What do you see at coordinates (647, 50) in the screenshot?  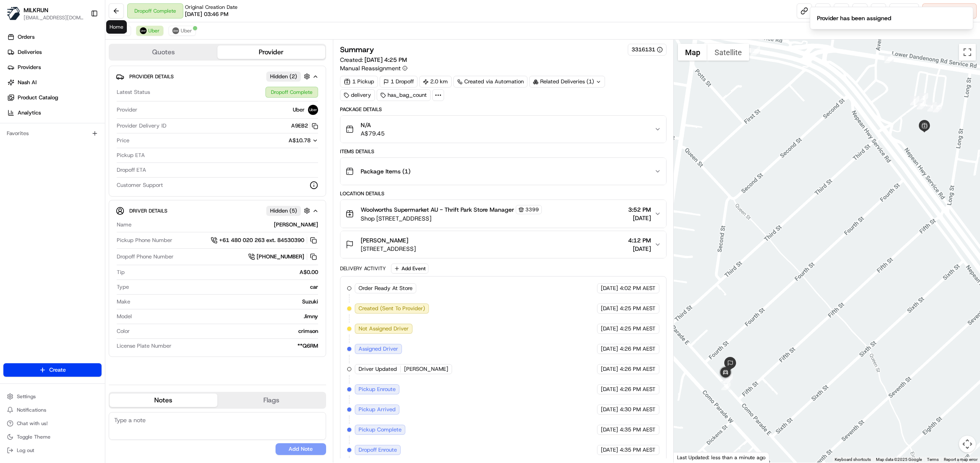 I see `div: 3316131` at bounding box center [647, 50].